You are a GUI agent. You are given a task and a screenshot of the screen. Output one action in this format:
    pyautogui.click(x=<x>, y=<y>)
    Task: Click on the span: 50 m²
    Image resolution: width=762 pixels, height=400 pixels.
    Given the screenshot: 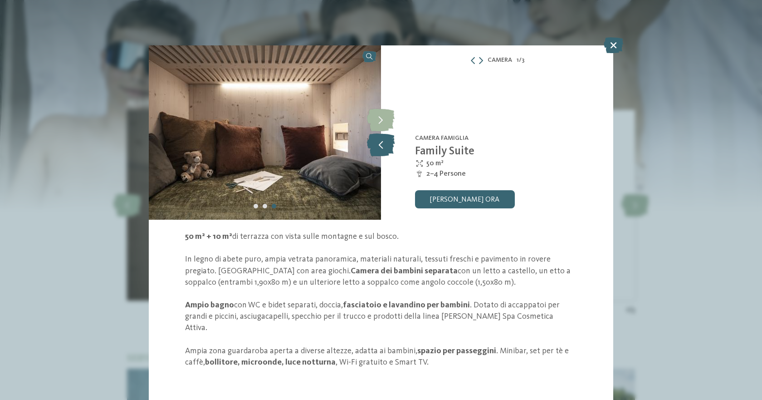 What is the action you would take?
    pyautogui.click(x=435, y=163)
    